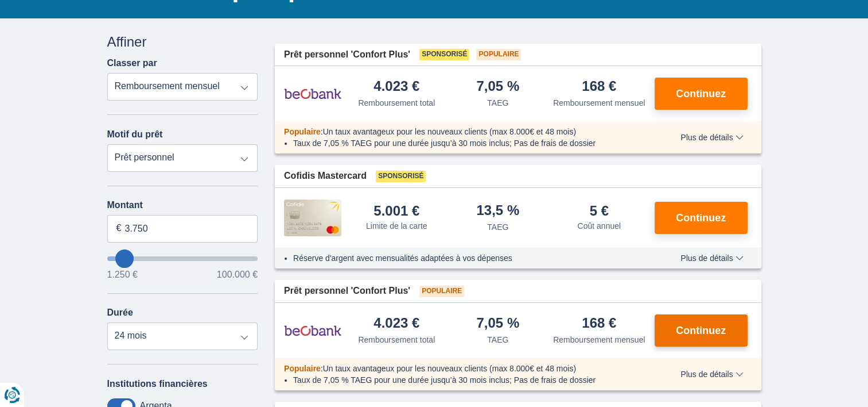 The width and height of the screenshot is (868, 407). What do you see at coordinates (122, 274) in the screenshot?
I see `span: 1.250 €` at bounding box center [122, 274].